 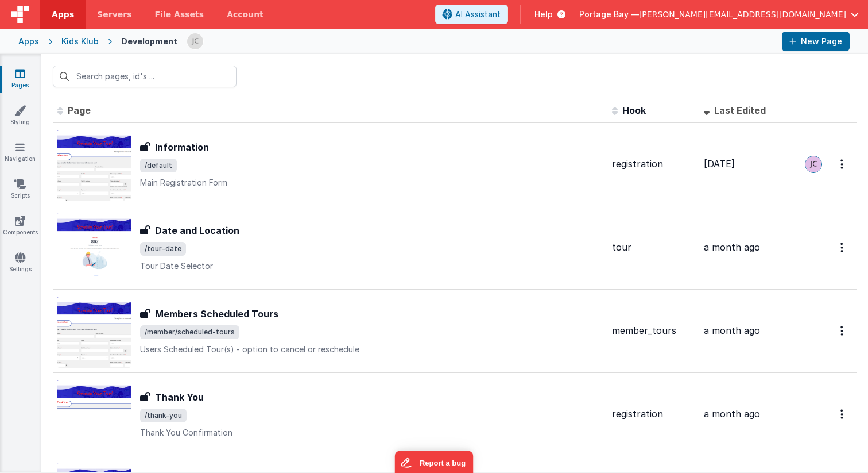 What do you see at coordinates (180, 14) in the screenshot?
I see `span: File Assets` at bounding box center [180, 14].